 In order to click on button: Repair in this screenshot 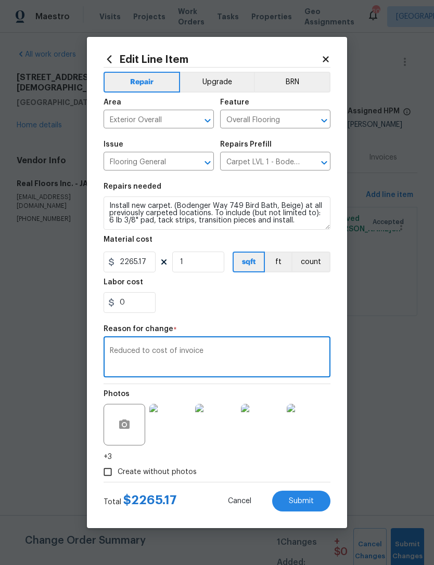, I will do `click(141, 82)`.